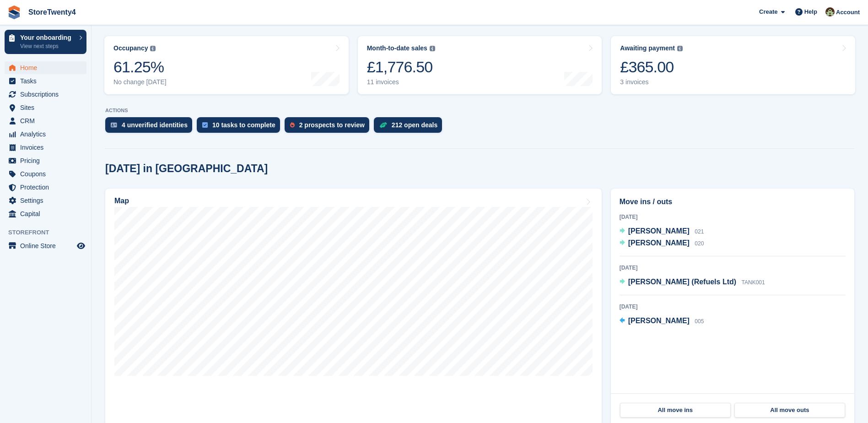 Image resolution: width=868 pixels, height=423 pixels. What do you see at coordinates (397, 49) in the screenshot?
I see `div: Month-to-date sales` at bounding box center [397, 49].